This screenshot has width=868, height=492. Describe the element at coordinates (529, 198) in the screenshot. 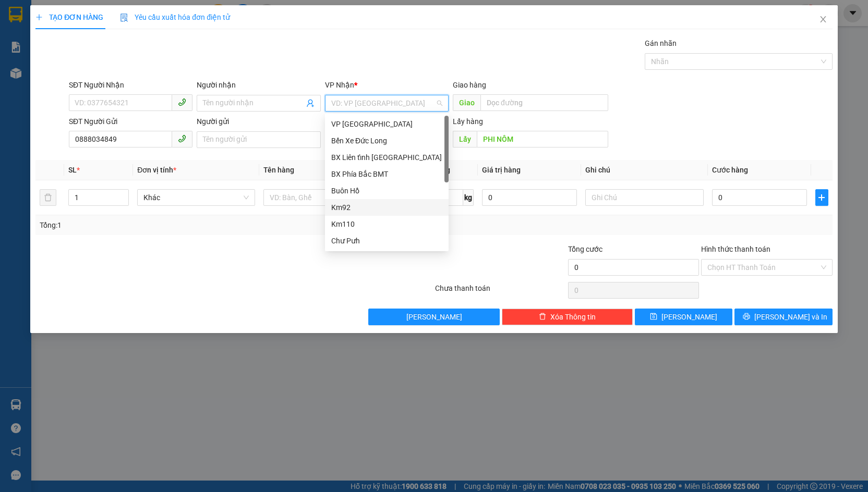

I see `input: 0` at that location.